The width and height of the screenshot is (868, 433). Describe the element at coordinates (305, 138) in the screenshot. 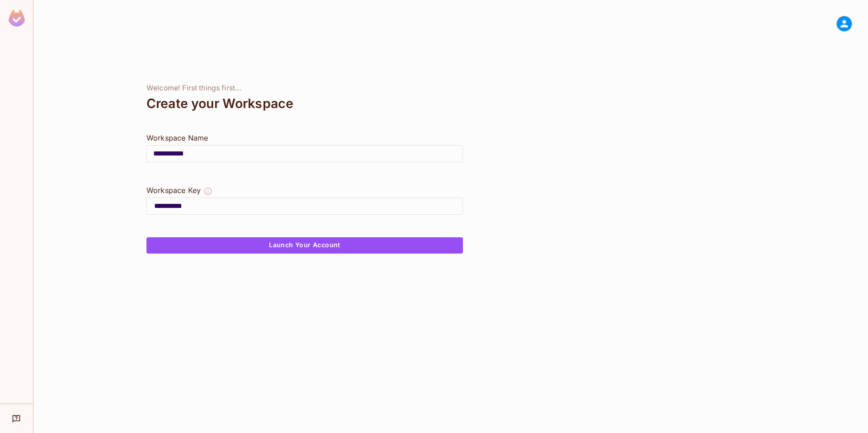

I see `div: Workspace Name` at that location.